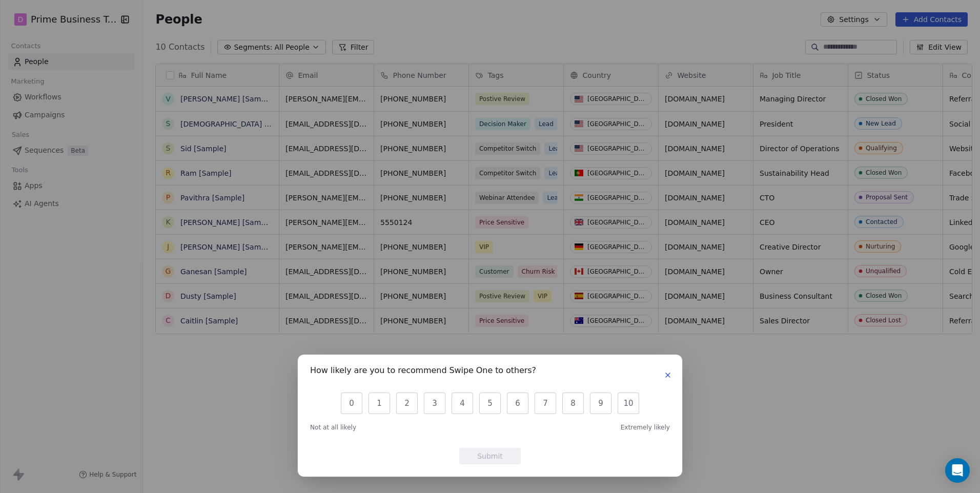 The image size is (980, 493). What do you see at coordinates (380, 403) in the screenshot?
I see `button: 1` at bounding box center [380, 403].